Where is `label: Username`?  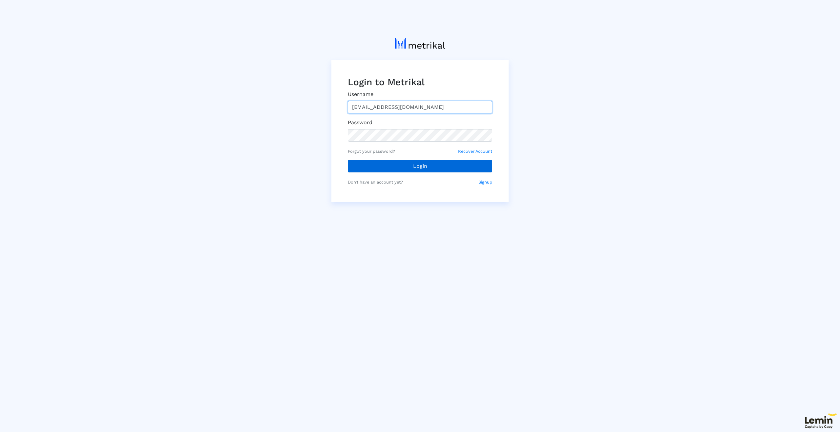 label: Username is located at coordinates (360, 94).